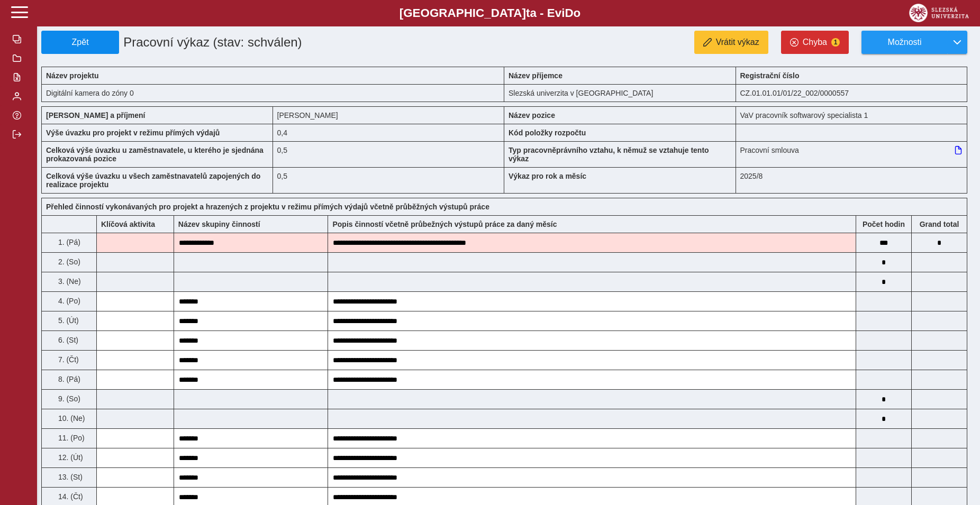  Describe the element at coordinates (939, 13) in the screenshot. I see `img: logo_web_su.png` at that location.